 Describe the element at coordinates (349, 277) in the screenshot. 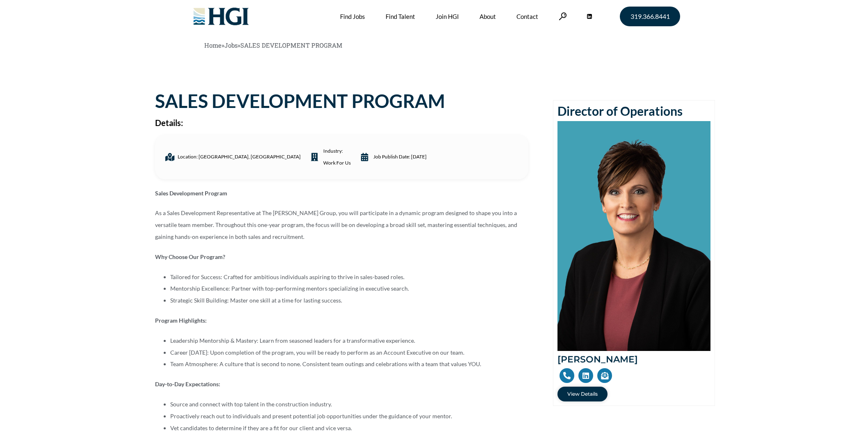

I see `li: Tailored for Success: Crafted for ambitious individuals aspiring to thrive in sales-based roles.` at that location.